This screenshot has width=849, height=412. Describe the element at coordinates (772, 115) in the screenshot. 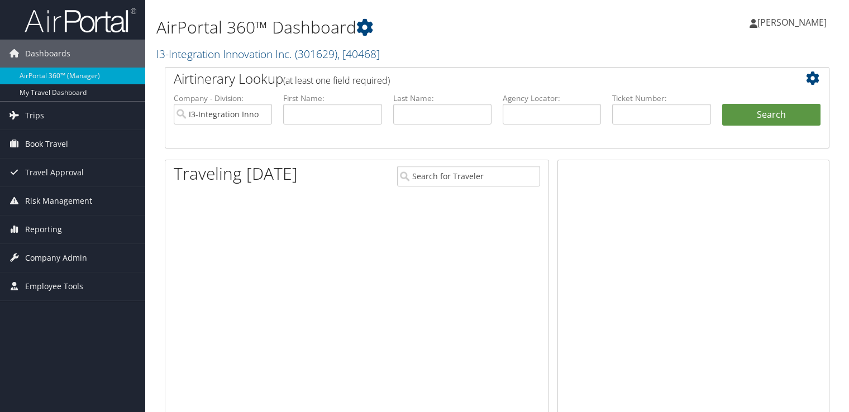

I see `button: Search` at that location.